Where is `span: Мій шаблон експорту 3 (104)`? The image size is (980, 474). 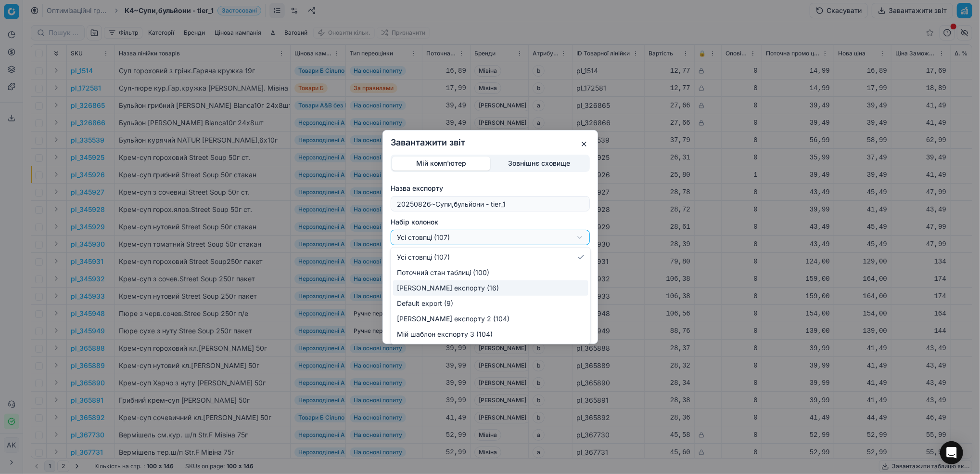 span: Мій шаблон експорту 3 (104) is located at coordinates (445, 334).